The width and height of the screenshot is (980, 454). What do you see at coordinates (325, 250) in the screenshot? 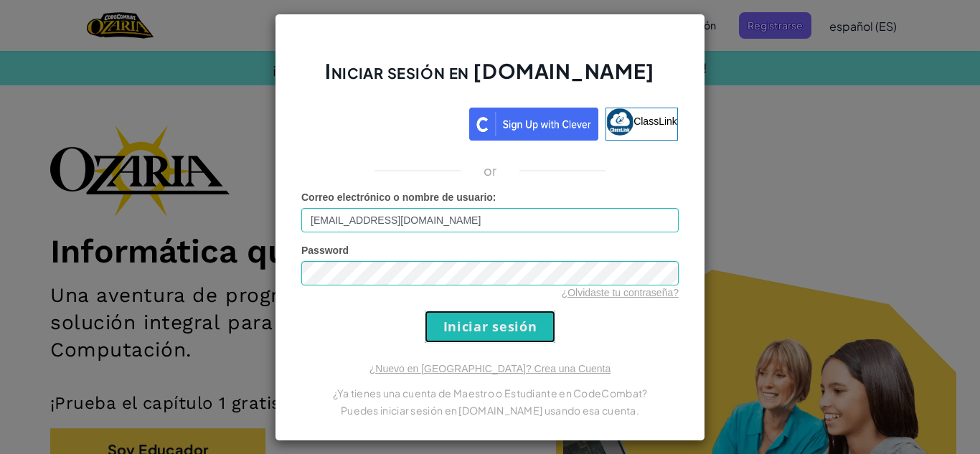
I see `span: Password` at bounding box center [325, 250].